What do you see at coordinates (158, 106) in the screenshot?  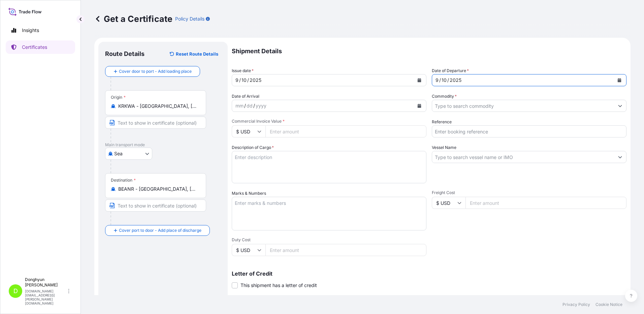 I see `input: Origin` at bounding box center [158, 106].